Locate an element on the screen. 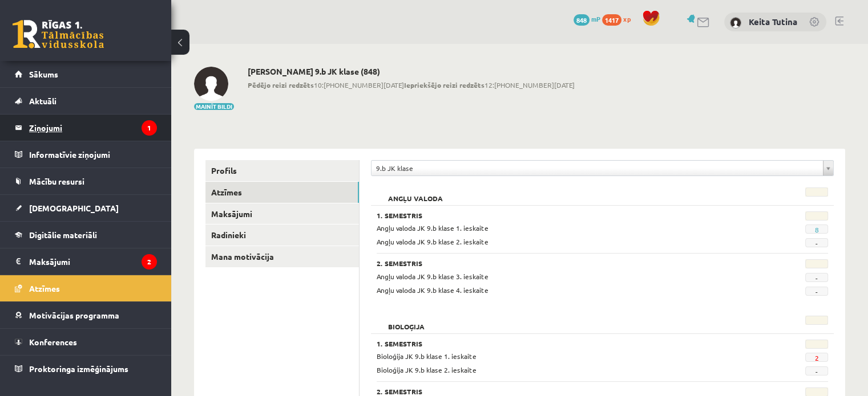 This screenshot has width=868, height=396. span: Proktoringa izmēģinājums is located at coordinates (79, 369).